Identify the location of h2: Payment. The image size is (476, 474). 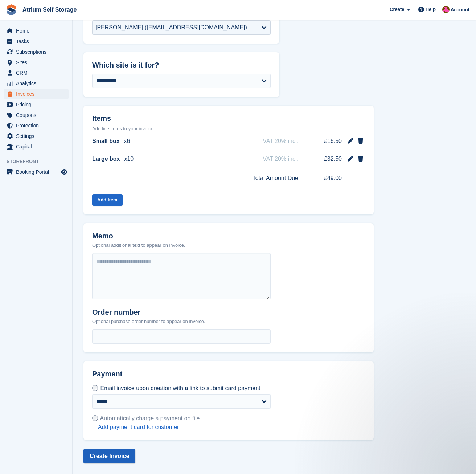
(181, 377).